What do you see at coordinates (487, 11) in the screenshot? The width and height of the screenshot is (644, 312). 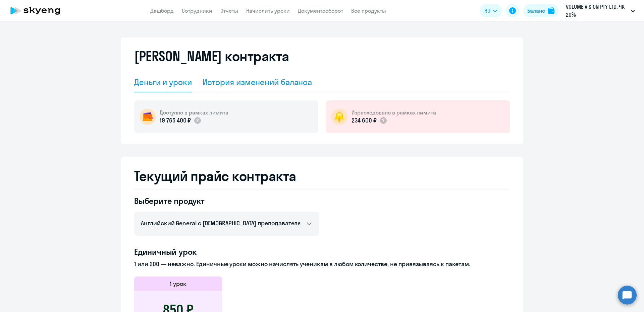 I see `span: RU` at bounding box center [487, 11].